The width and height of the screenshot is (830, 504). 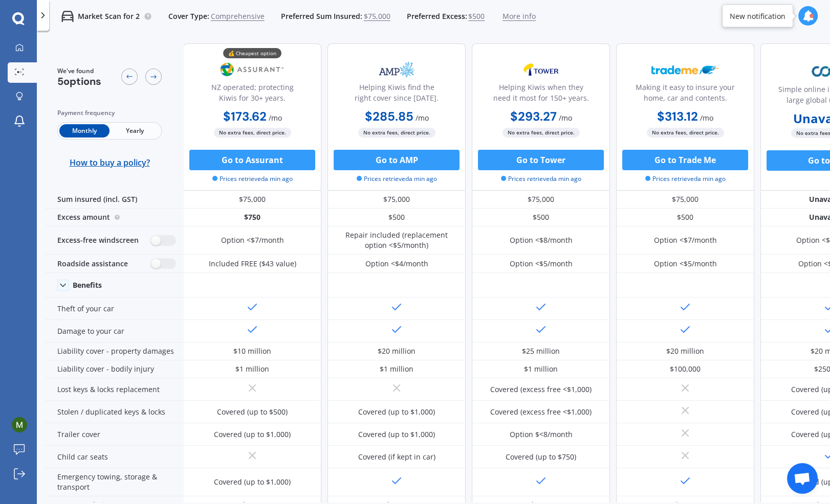 I want to click on div: Helping Kiwis when they need it most for 150+ years., so click(x=541, y=95).